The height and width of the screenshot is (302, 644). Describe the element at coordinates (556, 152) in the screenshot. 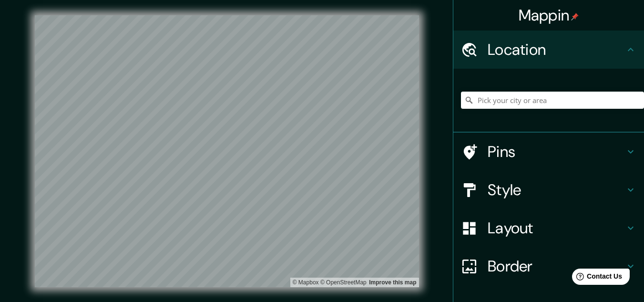

I see `h4: Pins` at that location.